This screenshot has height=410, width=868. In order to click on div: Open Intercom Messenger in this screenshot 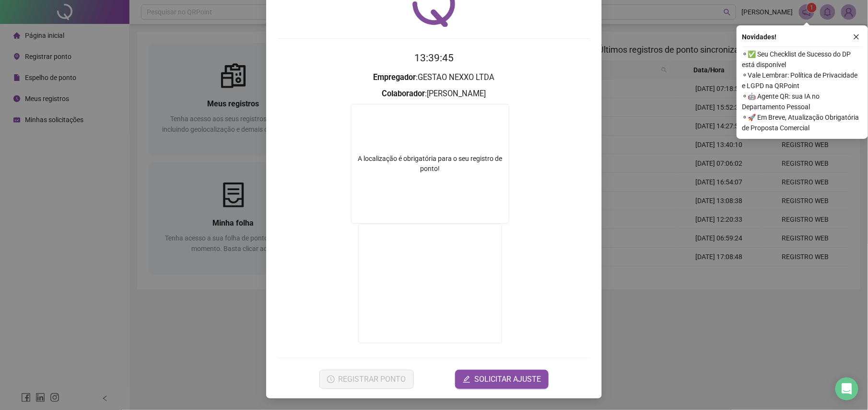, I will do `click(847, 389)`.